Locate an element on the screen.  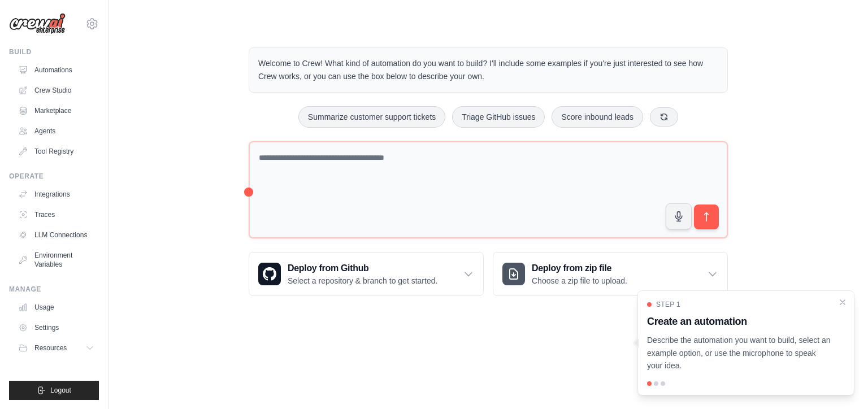
div: Operate is located at coordinates (54, 176).